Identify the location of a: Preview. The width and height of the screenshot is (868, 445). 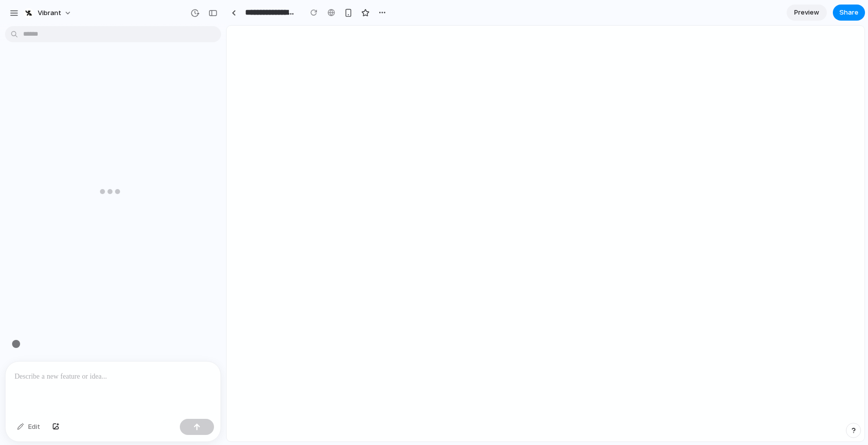
(807, 13).